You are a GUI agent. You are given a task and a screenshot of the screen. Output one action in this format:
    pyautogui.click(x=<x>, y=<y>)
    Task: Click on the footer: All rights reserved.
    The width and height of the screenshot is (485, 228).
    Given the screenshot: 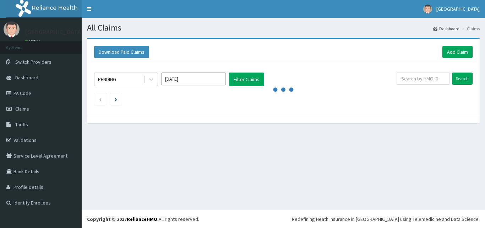 What is the action you would take?
    pyautogui.click(x=283, y=218)
    